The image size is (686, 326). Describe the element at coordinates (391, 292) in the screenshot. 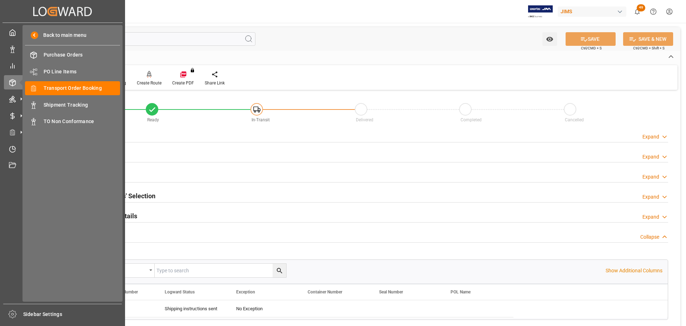

I see `span: Seal Number` at that location.